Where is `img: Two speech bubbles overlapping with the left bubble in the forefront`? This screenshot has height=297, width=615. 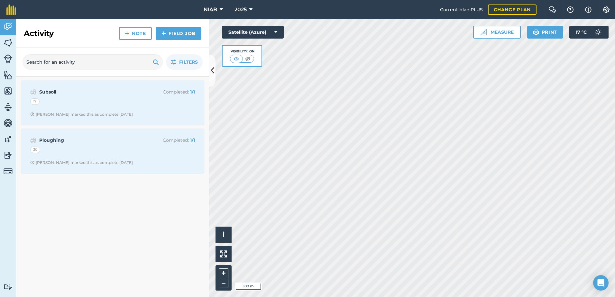
img: Two speech bubbles overlapping with the left bubble in the forefront is located at coordinates (552, 10).